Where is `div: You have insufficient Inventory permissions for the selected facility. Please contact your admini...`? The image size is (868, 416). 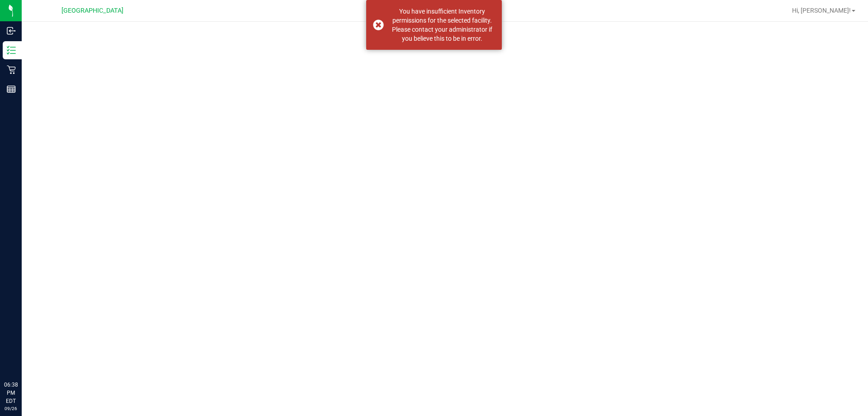 div: You have insufficient Inventory permissions for the selected facility. Please contact your admini... is located at coordinates (442, 25).